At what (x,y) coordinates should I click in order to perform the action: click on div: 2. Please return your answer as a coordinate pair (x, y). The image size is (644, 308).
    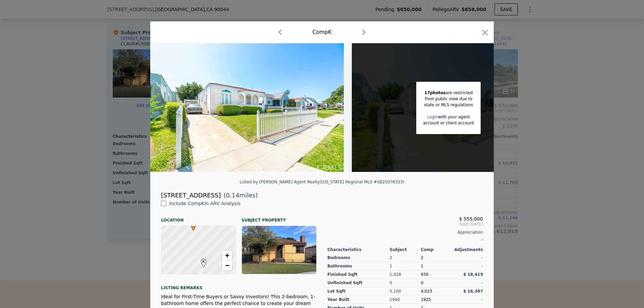
    Looking at the image, I should click on (405, 258).